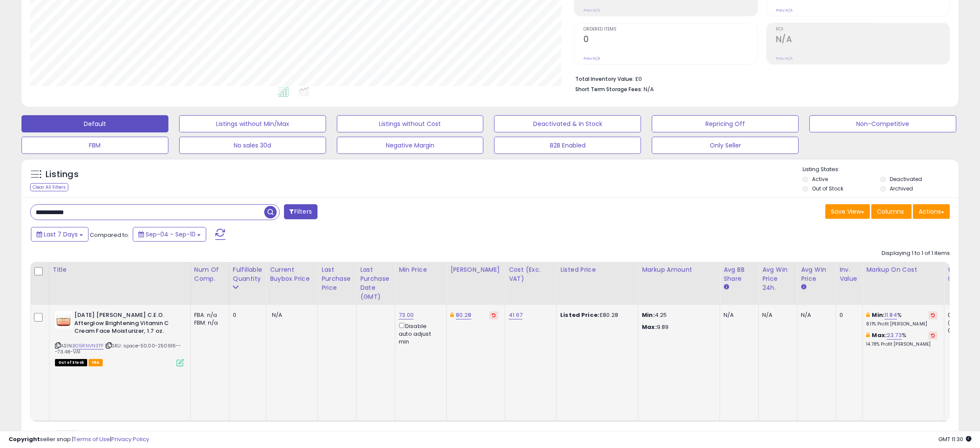  I want to click on i: This overrides the store level max markup for this listing, so click(868, 335).